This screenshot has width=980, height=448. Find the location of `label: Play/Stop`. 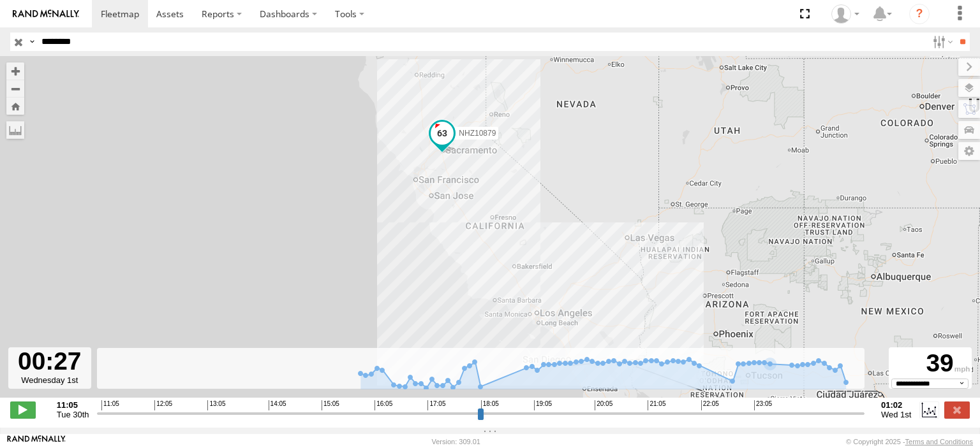

label: Play/Stop is located at coordinates (23, 410).